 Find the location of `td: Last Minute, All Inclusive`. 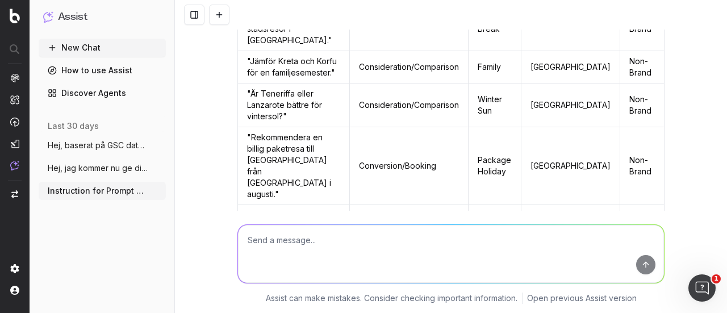

td: Last Minute, All Inclusive is located at coordinates (495, 238).